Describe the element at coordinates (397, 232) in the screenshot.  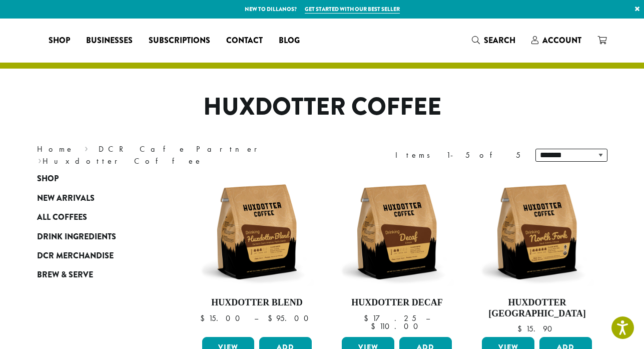
I see `img: Huxdotter-Coffee-Decaf-12oz-Web.jpg` at that location.